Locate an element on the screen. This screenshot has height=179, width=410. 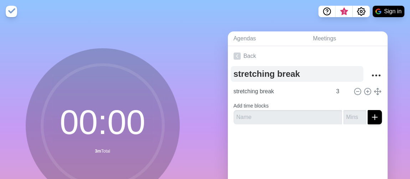
span: 3 is located at coordinates (344, 12).